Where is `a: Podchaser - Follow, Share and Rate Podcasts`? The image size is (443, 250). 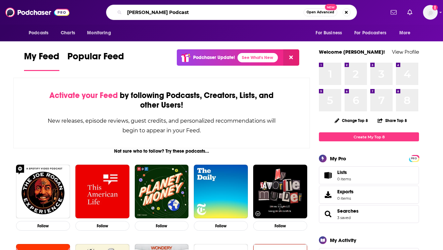
a: Podchaser - Follow, Share and Rate Podcasts is located at coordinates (37, 12).